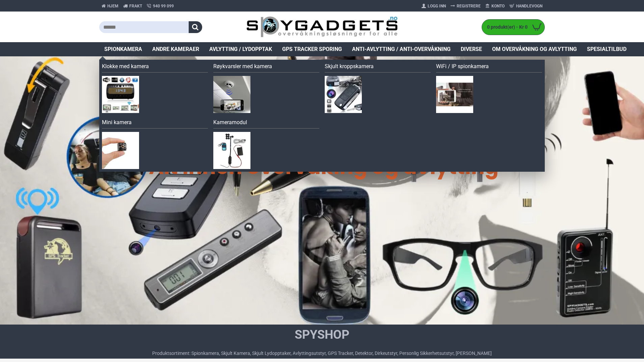 This screenshot has height=362, width=644. Describe the element at coordinates (26, 14) in the screenshot. I see `div: v 4.0.25` at that location.